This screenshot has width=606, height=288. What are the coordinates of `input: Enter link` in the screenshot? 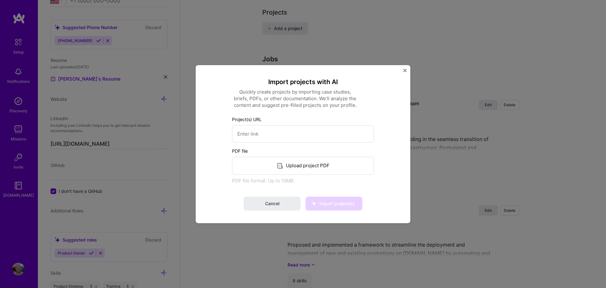 It's located at (303, 133).